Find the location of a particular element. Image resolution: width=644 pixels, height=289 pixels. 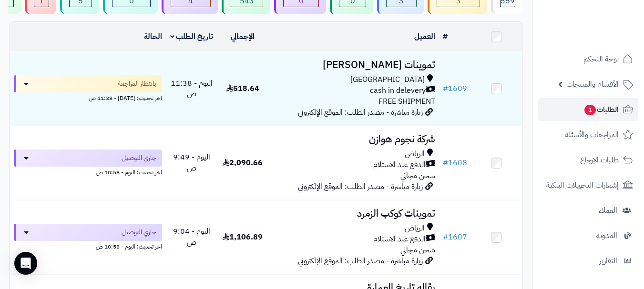

span: 2,090.66 is located at coordinates (243, 163).